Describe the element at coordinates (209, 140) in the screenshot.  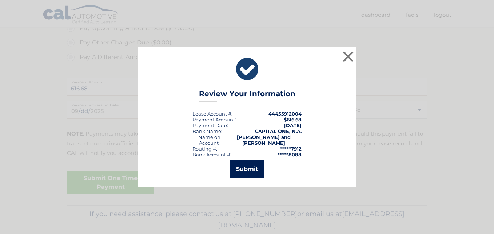
I see `div: Name on Account:` at that location.